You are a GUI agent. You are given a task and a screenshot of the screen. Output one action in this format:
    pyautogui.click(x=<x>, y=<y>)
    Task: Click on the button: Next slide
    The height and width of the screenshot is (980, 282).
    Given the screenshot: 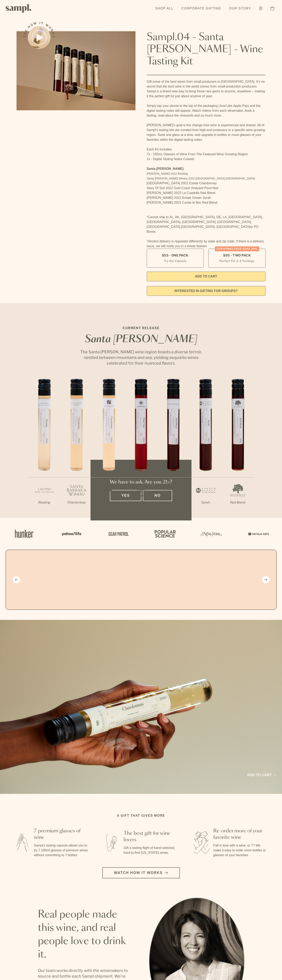 What is the action you would take?
    pyautogui.click(x=265, y=580)
    